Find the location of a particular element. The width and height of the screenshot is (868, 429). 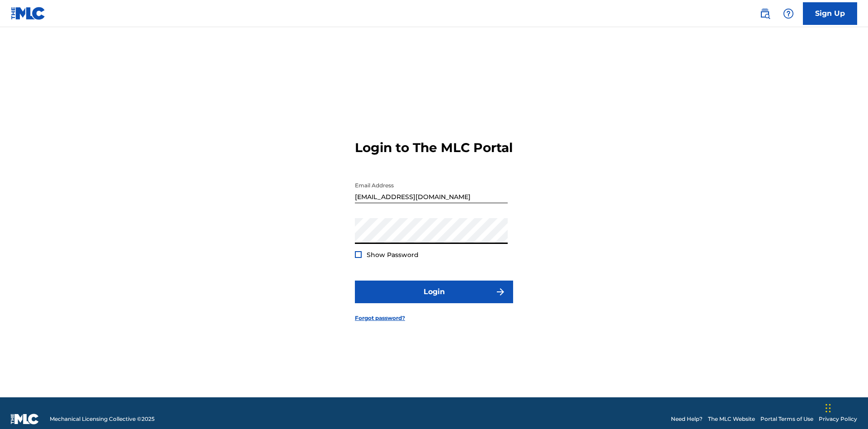

a: Need Help? is located at coordinates (687, 419).